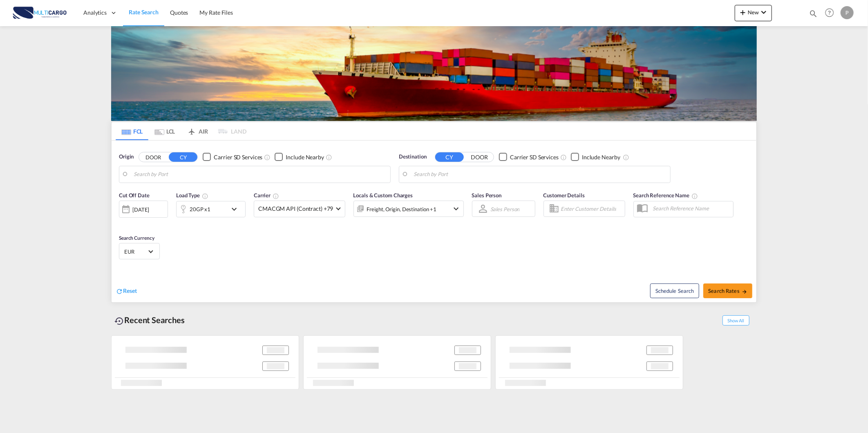 Image resolution: width=868 pixels, height=433 pixels. I want to click on md-icon: icon-backup-restore, so click(119, 321).